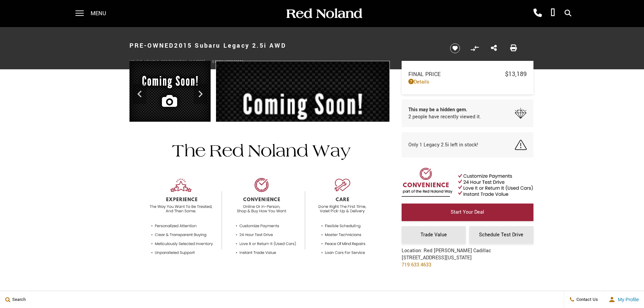 This screenshot has width=644, height=308. What do you see at coordinates (445, 117) in the screenshot?
I see `span: 2 people have recently viewed it.` at bounding box center [445, 117].